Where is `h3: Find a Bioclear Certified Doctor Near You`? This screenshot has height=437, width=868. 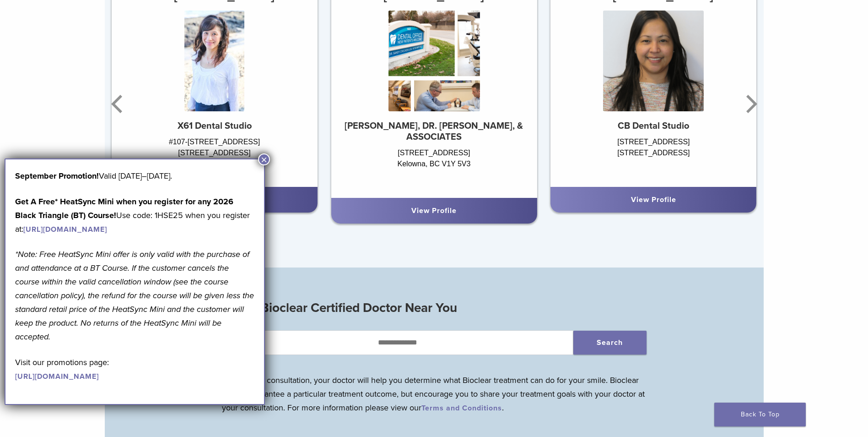 h3: Find a Bioclear Certified Doctor Near You is located at coordinates (434, 308).